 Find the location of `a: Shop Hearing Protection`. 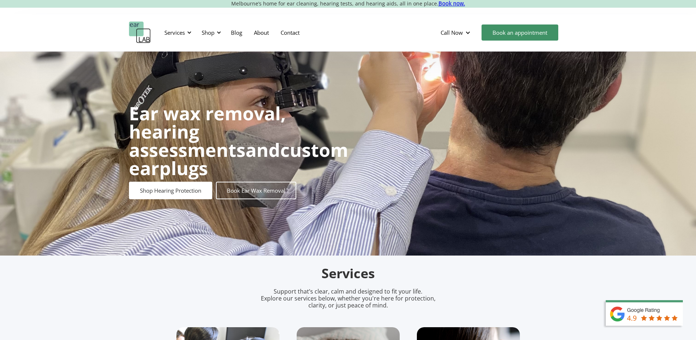

a: Shop Hearing Protection is located at coordinates (171, 190).